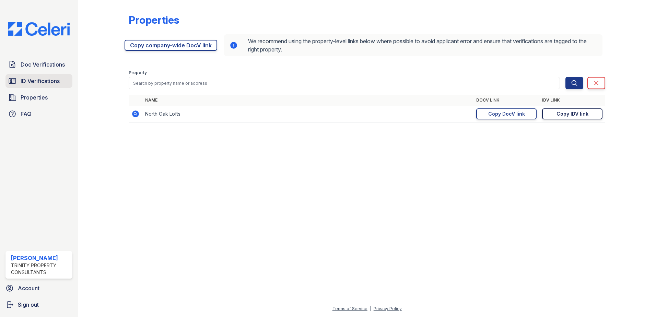 The width and height of the screenshot is (656, 317). Describe the element at coordinates (506, 114) in the screenshot. I see `div: Copy DocV link` at that location.